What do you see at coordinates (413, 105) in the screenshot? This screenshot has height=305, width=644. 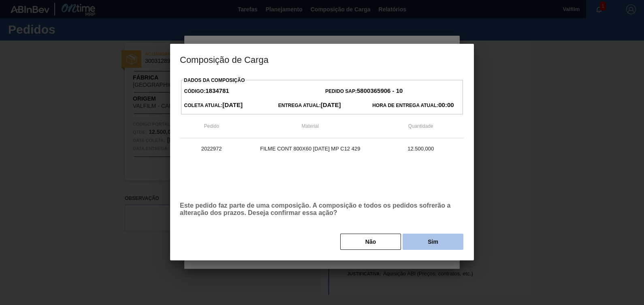 I see `span: Hora de Entrega Atual:` at bounding box center [413, 105].